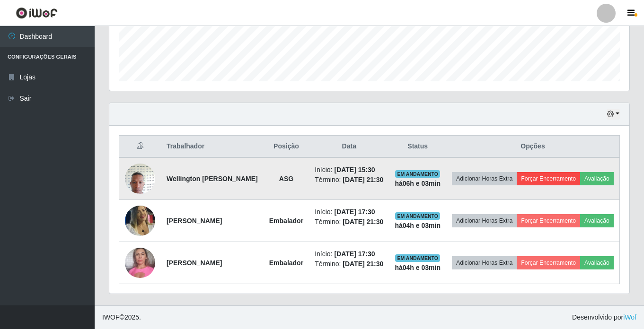 This screenshot has height=329, width=644. What do you see at coordinates (286, 179) in the screenshot?
I see `strong: ASG` at bounding box center [286, 179].